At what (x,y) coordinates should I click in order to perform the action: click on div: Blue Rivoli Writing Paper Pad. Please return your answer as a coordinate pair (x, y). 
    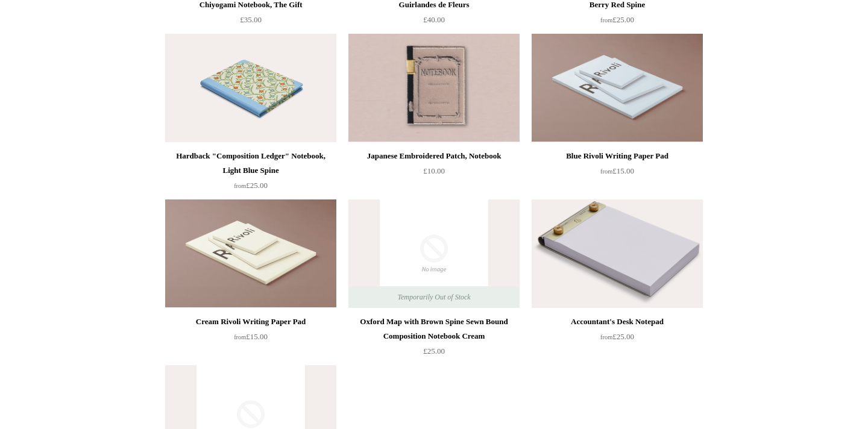
    Looking at the image, I should click on (617, 156).